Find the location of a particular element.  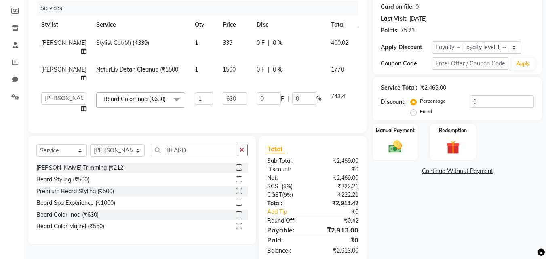

th: Total is located at coordinates (339, 25).